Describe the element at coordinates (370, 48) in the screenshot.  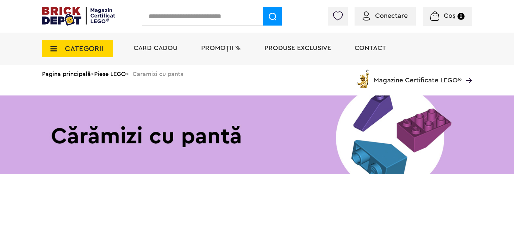
I see `a: Contact` at that location.